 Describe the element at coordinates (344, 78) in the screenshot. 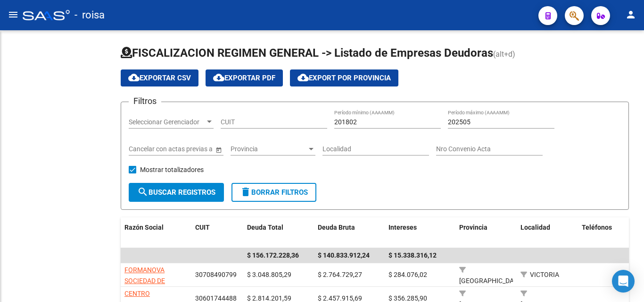

I see `span: Export por Provincia` at that location.